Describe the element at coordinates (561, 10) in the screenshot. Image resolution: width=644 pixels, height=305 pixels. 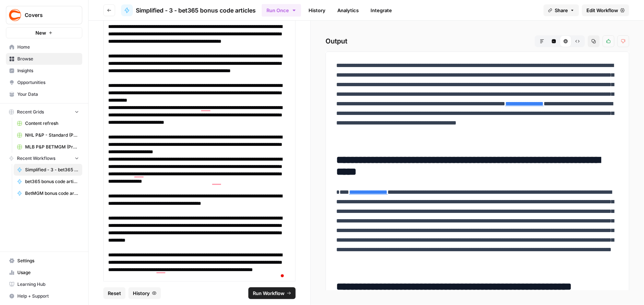
I see `span: Share` at that location.